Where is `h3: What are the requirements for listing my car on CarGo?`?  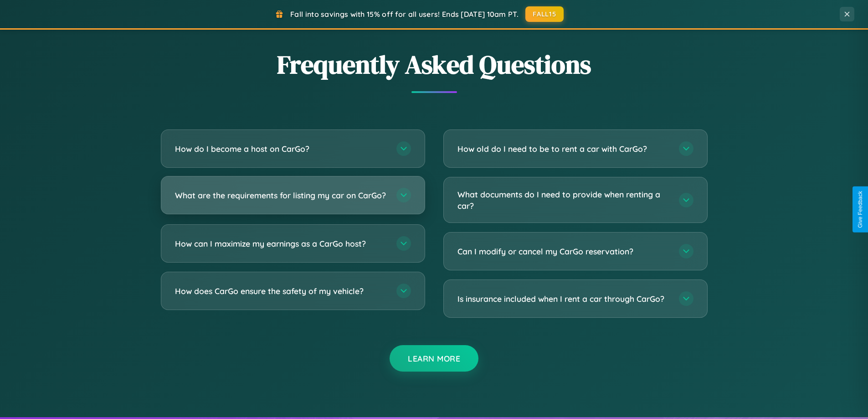
h3: What are the requirements for listing my car on CarGo? is located at coordinates (282, 195).